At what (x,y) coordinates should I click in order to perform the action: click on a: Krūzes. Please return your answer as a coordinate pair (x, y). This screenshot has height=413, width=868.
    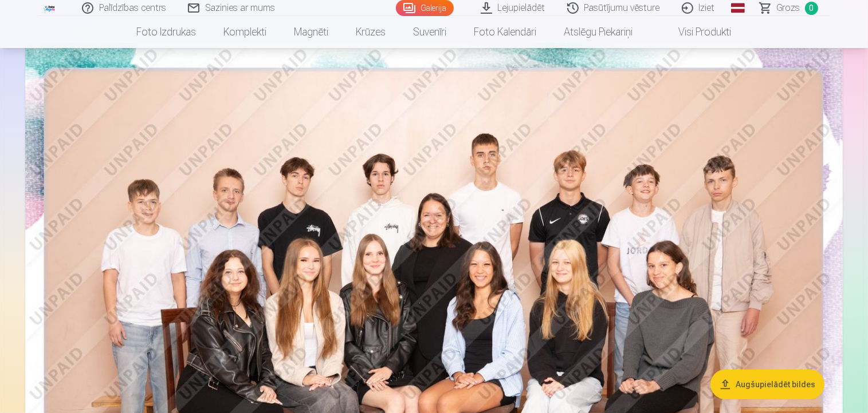
    Looking at the image, I should click on (371, 32).